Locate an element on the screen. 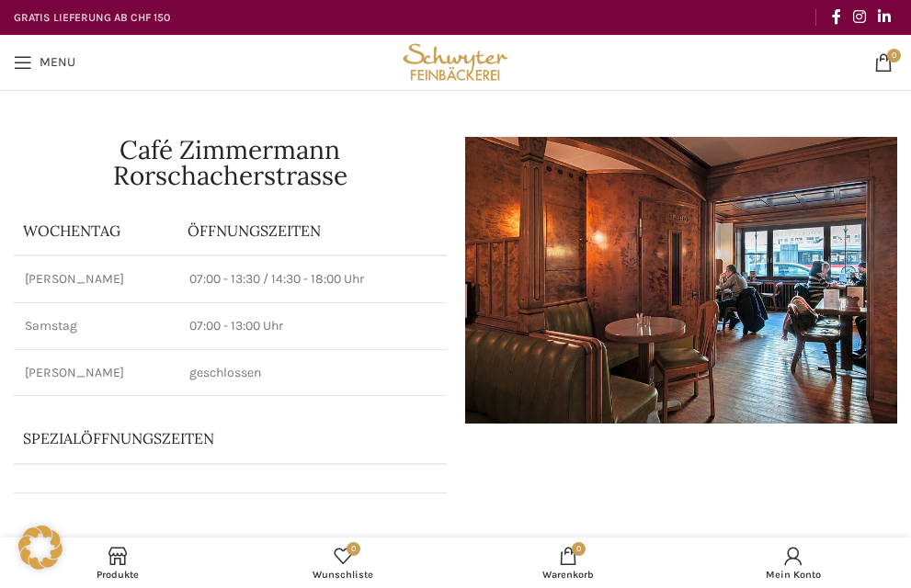 This screenshot has height=588, width=911. span: Produkte is located at coordinates (117, 574).